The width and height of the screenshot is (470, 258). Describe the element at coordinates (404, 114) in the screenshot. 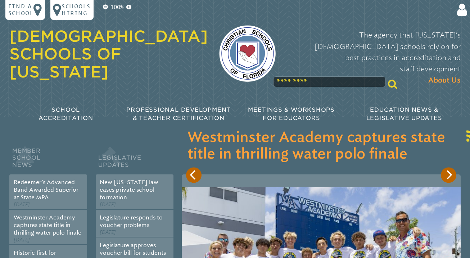

I see `span: Education News & Legislative Updates` at that location.